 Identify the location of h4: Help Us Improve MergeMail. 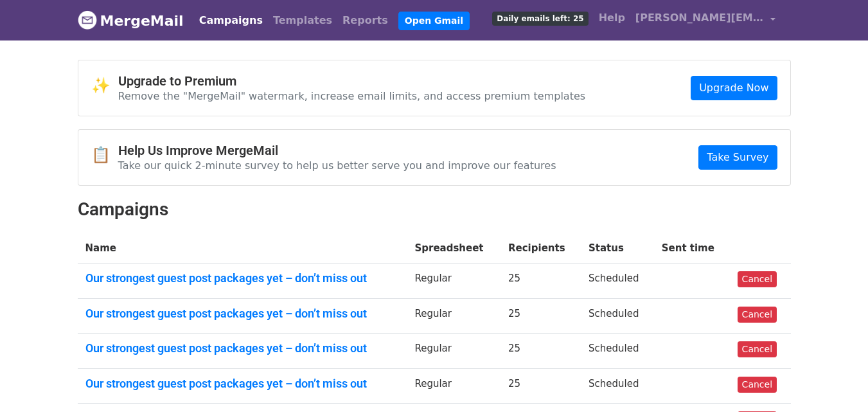
(338, 150).